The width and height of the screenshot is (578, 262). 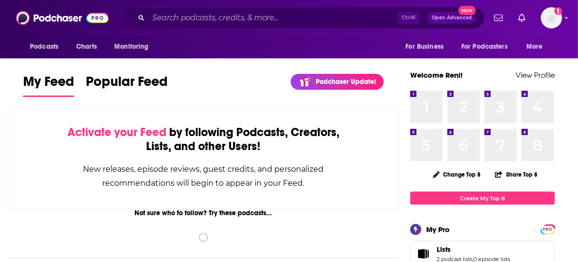 I want to click on a: Welcome Reni!, so click(x=437, y=75).